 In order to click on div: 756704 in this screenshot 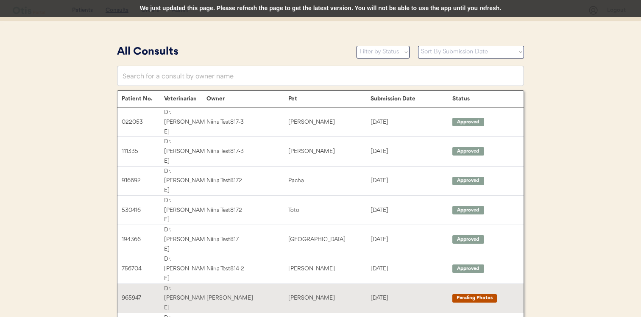, I will do `click(143, 269)`.